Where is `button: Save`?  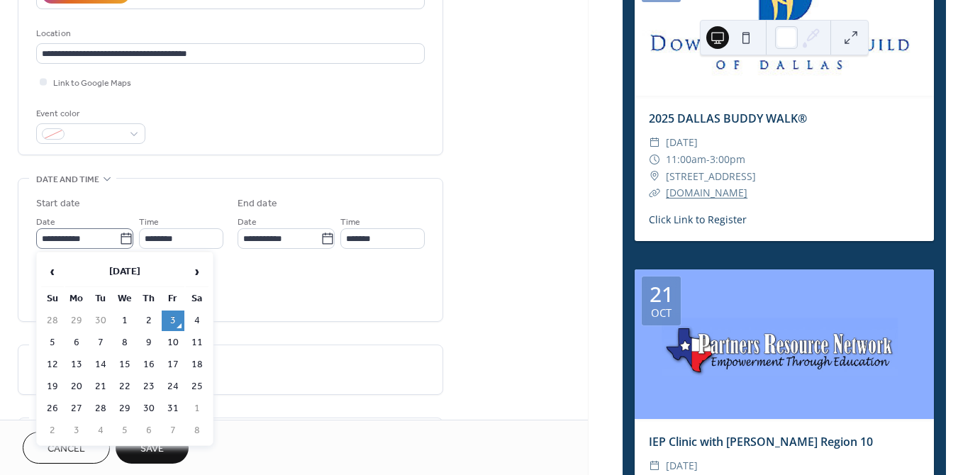
button: Save is located at coordinates (151, 447).